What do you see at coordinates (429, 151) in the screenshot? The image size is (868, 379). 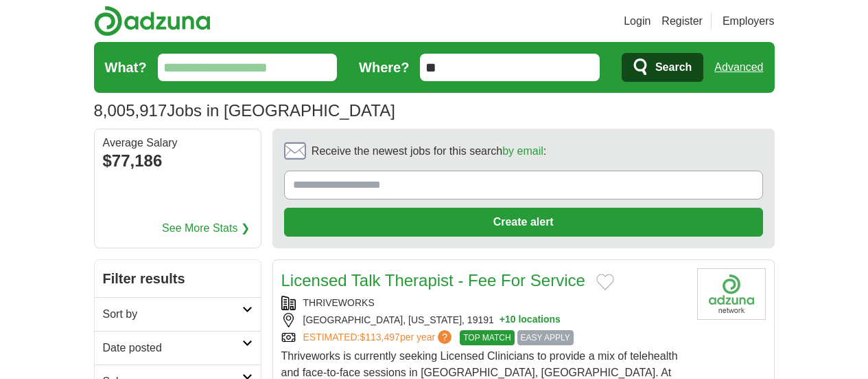 I see `span: Receive the newest jobs for this search :` at bounding box center [429, 151].